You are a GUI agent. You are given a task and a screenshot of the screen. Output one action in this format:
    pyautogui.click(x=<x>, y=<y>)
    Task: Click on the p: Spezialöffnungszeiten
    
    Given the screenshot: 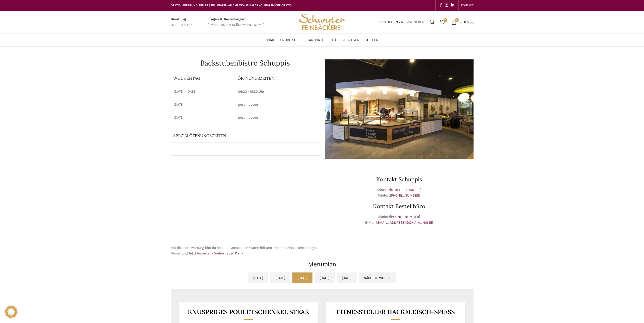 What is the action you would take?
    pyautogui.click(x=233, y=136)
    